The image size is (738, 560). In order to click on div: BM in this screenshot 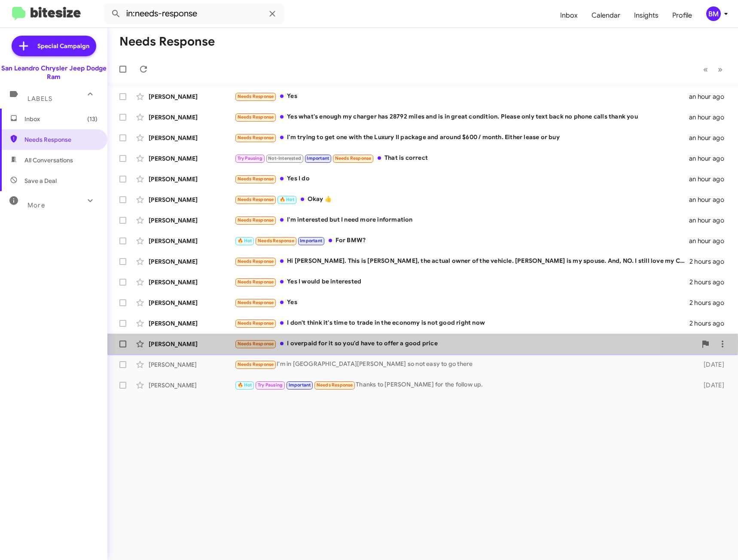, I will do `click(713, 14)`.